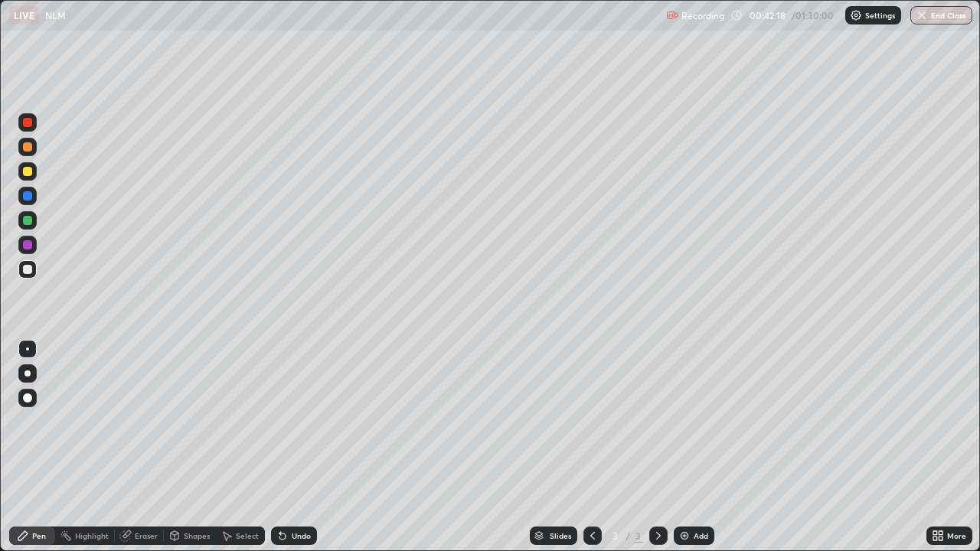 The image size is (980, 551). I want to click on div: Add, so click(700, 535).